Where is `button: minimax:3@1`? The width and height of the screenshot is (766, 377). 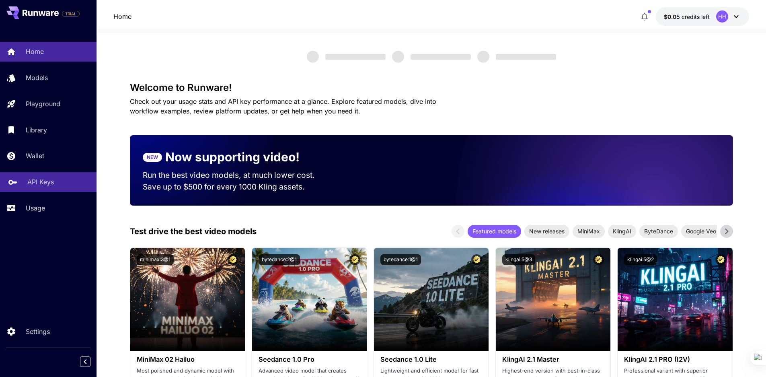 button: minimax:3@1 is located at coordinates (155, 259).